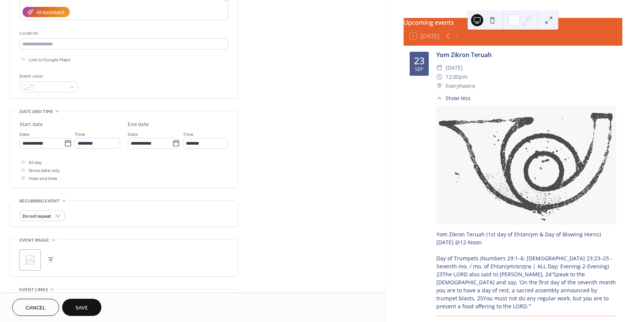 Image resolution: width=641 pixels, height=322 pixels. Describe the element at coordinates (458, 98) in the screenshot. I see `span: Show less` at that location.